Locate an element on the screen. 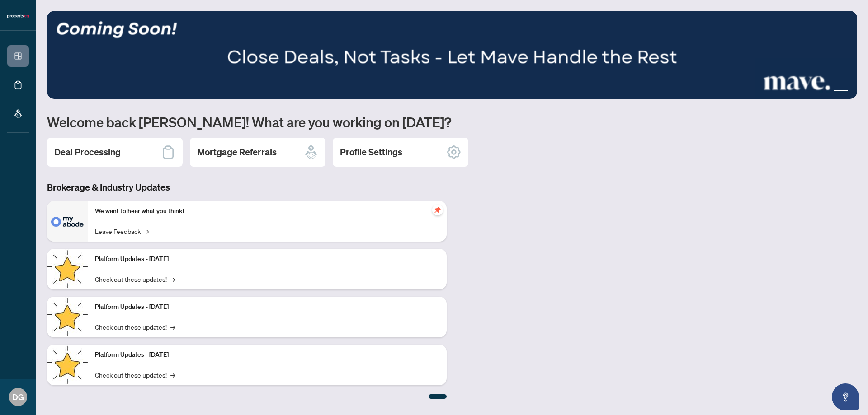  button: 2 is located at coordinates (829, 92).